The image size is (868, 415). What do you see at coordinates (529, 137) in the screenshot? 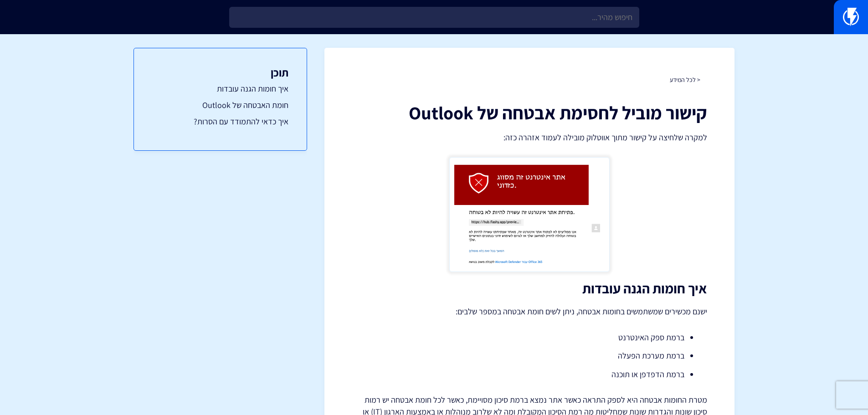
I see `p: למקרה שלחיצה על קישור מתוך אווטלוק מובילה לעמוד אזהרה כזה:` at bounding box center [529, 137].